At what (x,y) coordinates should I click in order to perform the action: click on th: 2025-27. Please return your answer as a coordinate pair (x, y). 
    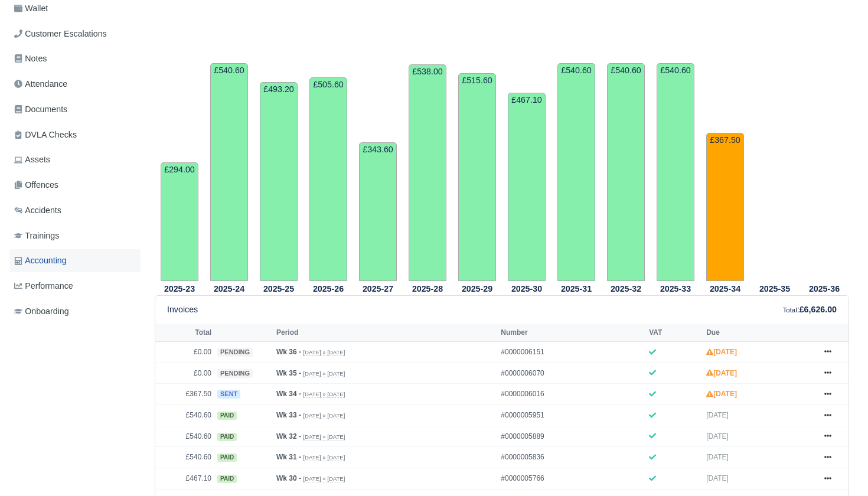
    Looking at the image, I should click on (378, 289).